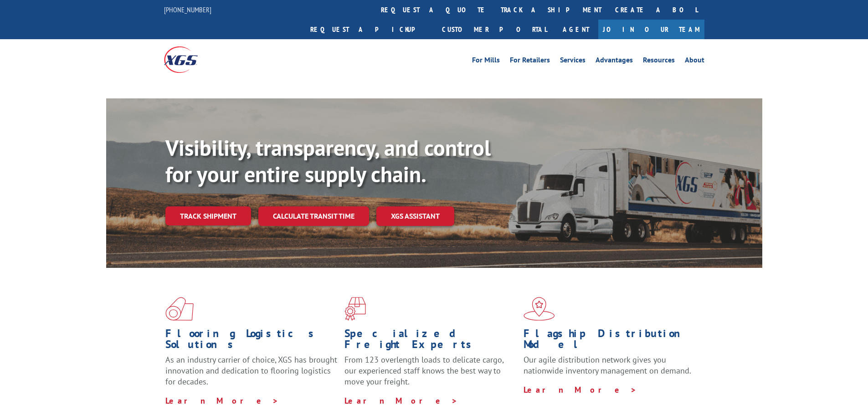 This screenshot has width=868, height=415. Describe the element at coordinates (607, 365) in the screenshot. I see `span: Our agile distribution network gives you nationwide inventory management on demand.` at that location.